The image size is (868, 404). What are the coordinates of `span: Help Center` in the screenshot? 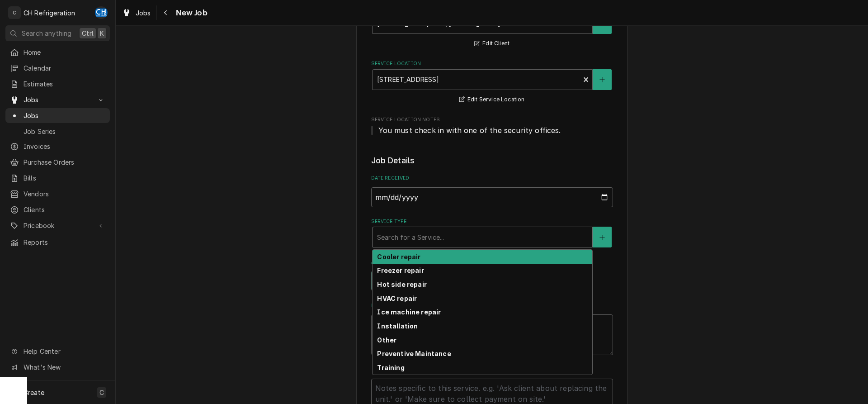 It's located at (64, 351).